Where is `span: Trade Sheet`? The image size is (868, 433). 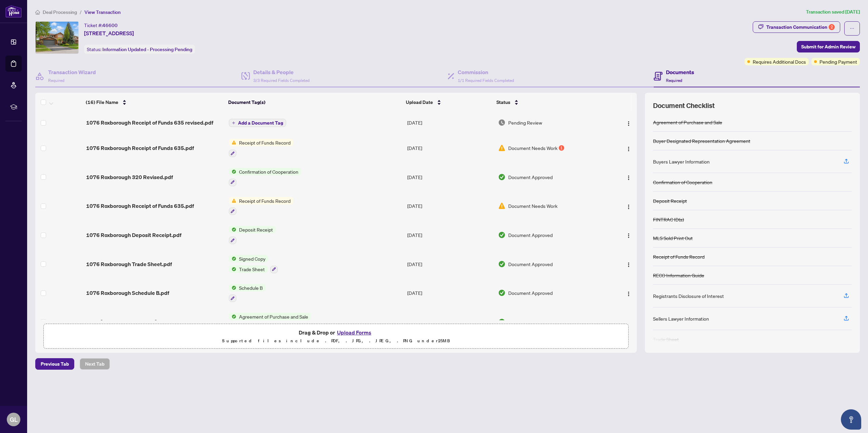 span: Trade Sheet is located at coordinates (252, 269).